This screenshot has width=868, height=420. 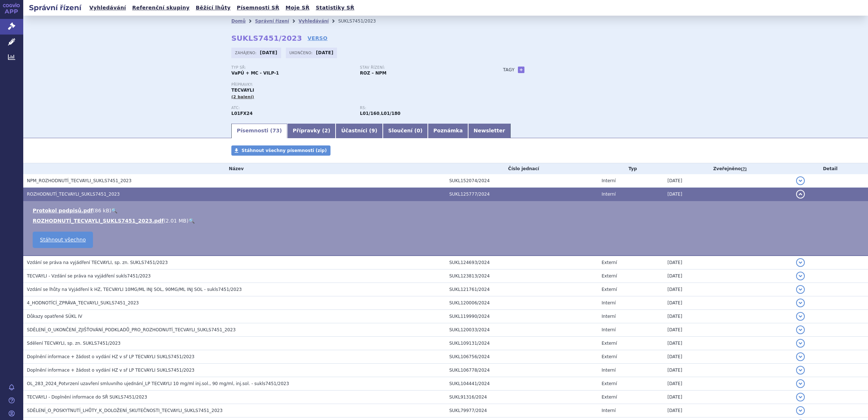 I want to click on td: SUKL121761/2024, so click(x=522, y=289).